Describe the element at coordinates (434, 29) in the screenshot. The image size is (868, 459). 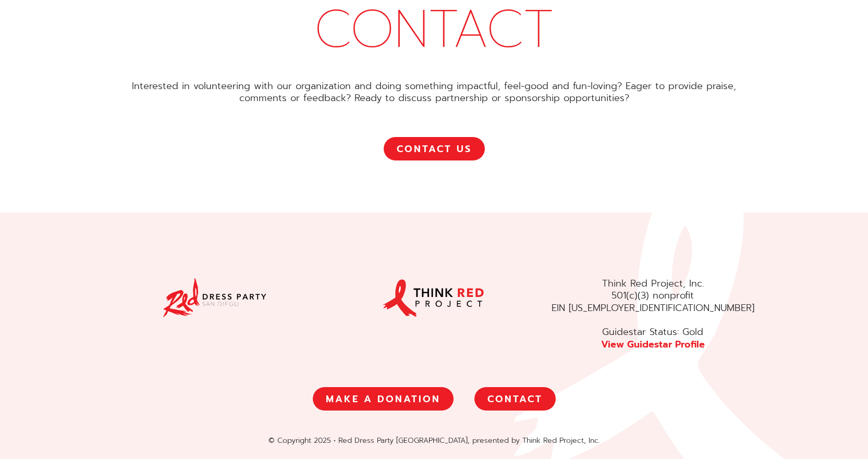
I see `h1: CONTACT` at that location.